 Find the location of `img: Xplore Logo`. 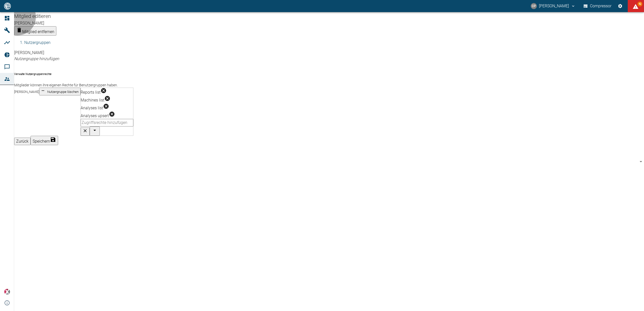

img: Xplore Logo is located at coordinates (7, 292).